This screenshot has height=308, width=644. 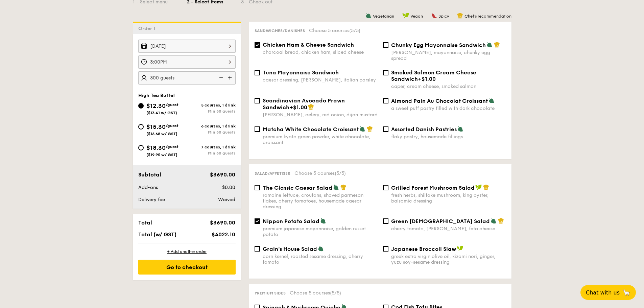 What do you see at coordinates (298, 188) in the screenshot?
I see `span: The Classic Caesar Salad` at bounding box center [298, 188].